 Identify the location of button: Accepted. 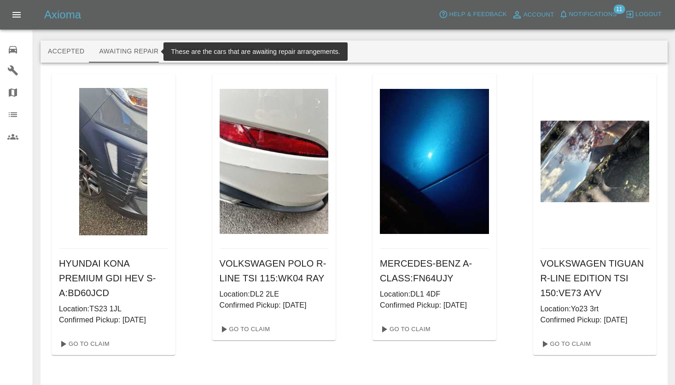
(66, 52).